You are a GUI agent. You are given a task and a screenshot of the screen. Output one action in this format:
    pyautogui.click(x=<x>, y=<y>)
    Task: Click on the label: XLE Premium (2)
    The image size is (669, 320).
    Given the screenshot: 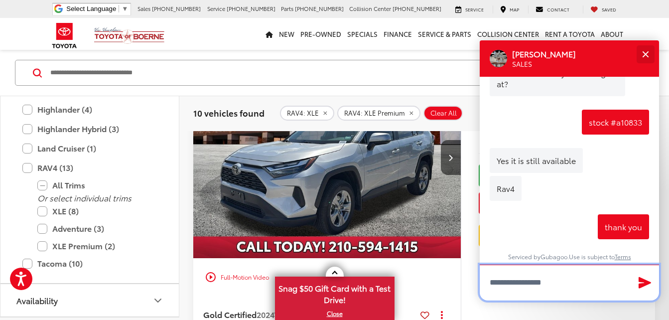 What is the action you would take?
    pyautogui.click(x=97, y=245)
    